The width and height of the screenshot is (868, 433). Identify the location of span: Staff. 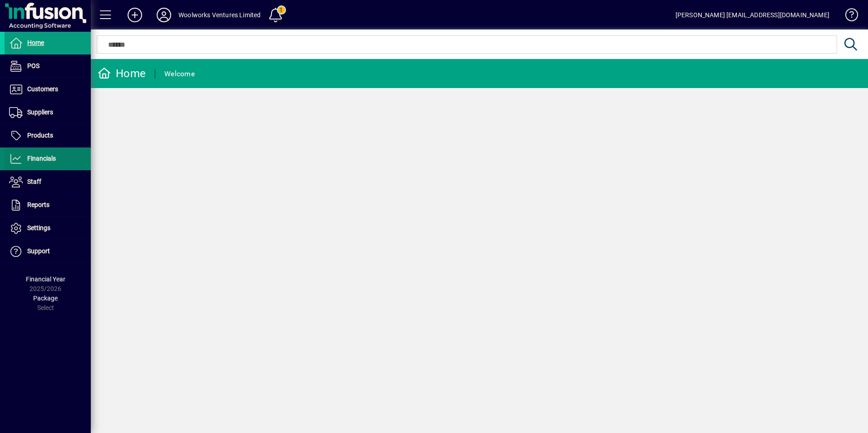
(34, 181).